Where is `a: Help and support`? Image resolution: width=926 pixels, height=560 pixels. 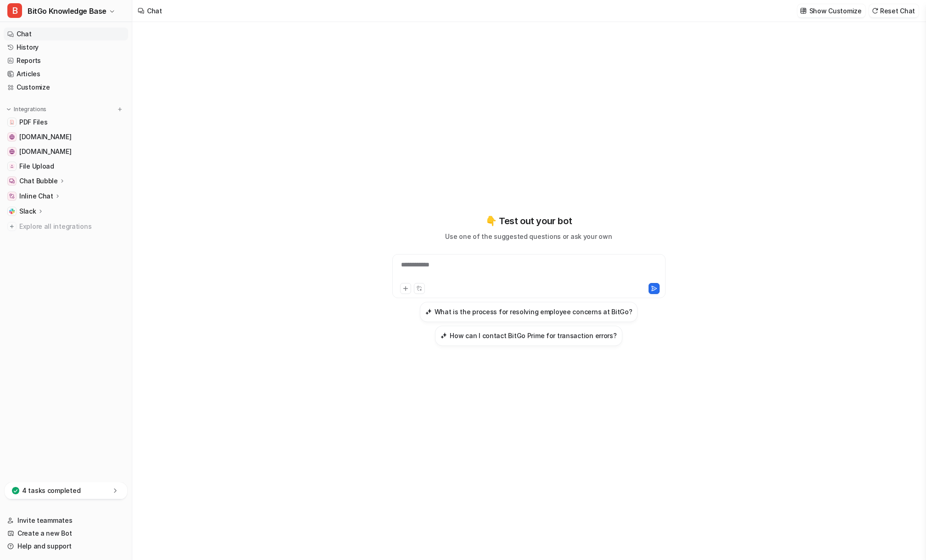
a: Help and support is located at coordinates (65, 546).